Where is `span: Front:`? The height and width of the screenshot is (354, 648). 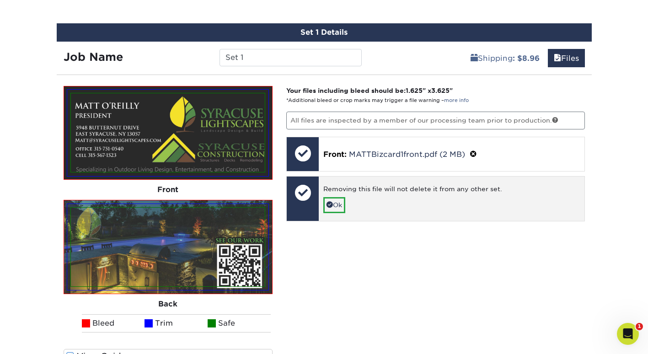
span: Front: is located at coordinates (335, 154).